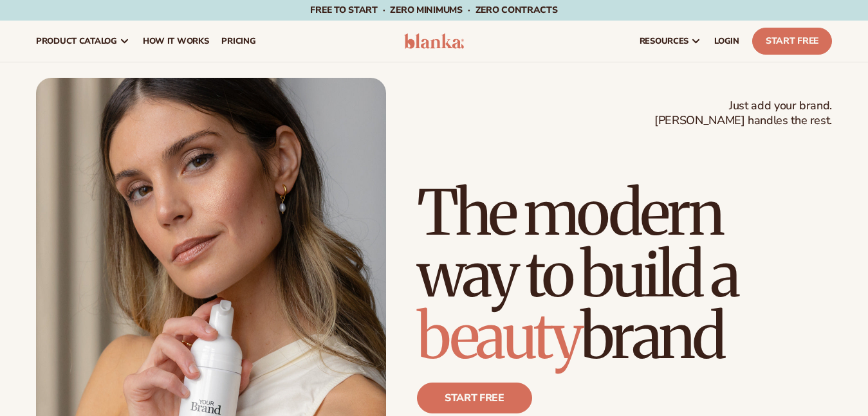 The height and width of the screenshot is (416, 868). What do you see at coordinates (435, 41) in the screenshot?
I see `a: logo` at bounding box center [435, 41].